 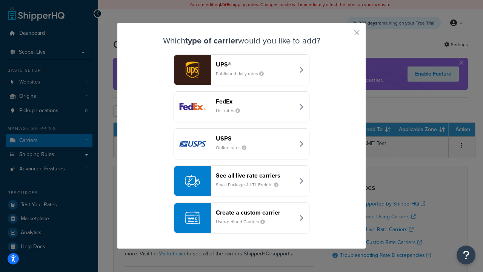 I want to click on img: usps logo, so click(x=192, y=144).